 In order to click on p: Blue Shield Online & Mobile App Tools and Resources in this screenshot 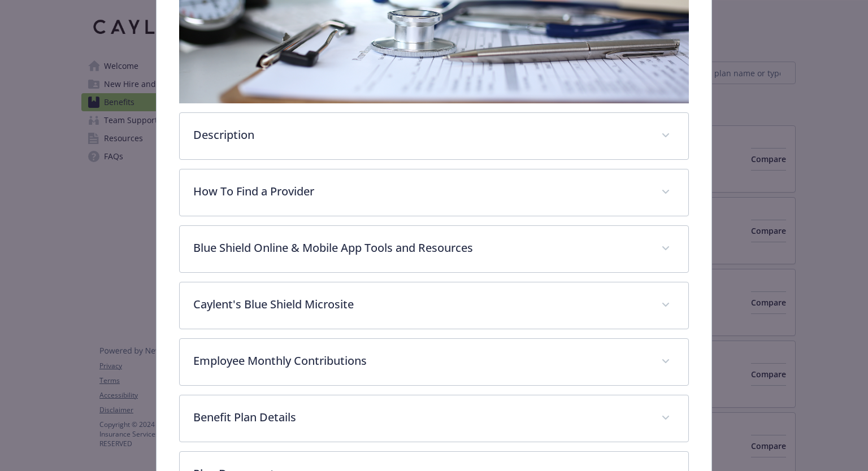, I will do `click(420, 248)`.